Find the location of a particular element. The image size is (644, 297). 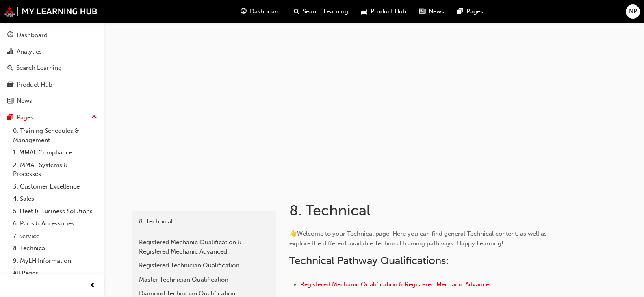

span: Product Hub is located at coordinates (389, 11).